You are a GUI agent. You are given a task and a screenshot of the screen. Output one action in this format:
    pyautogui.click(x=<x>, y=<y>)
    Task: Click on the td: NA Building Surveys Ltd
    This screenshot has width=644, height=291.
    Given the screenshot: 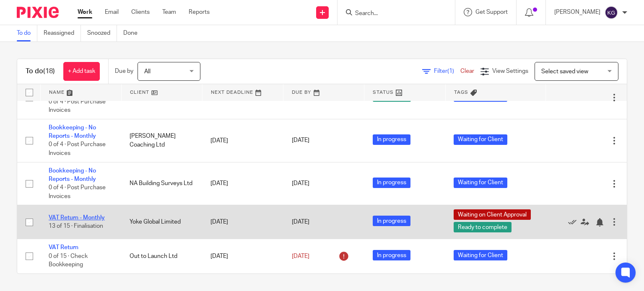 What is the action you would take?
    pyautogui.click(x=162, y=183)
    